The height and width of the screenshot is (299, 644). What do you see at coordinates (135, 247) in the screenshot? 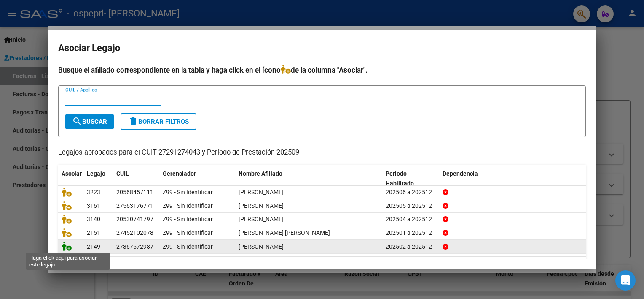
I see `div: 27367572987` at bounding box center [135, 247].